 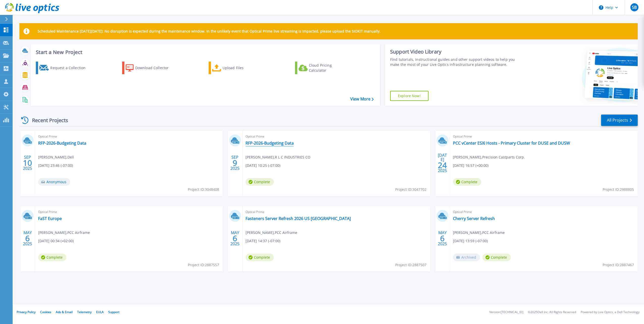 I want to click on h3: Start a New Project, so click(x=205, y=52).